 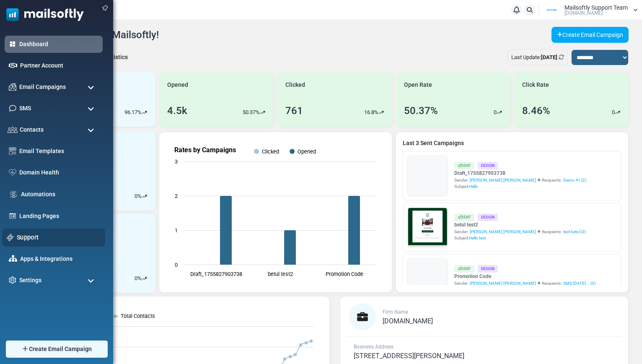 I want to click on img: email-templates-icon.svg, so click(x=13, y=151).